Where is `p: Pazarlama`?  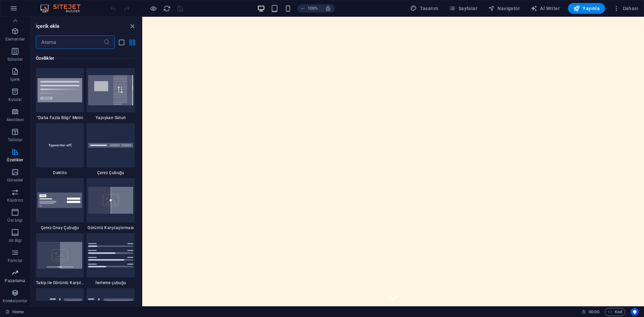
p: Pazarlama is located at coordinates (15, 281).